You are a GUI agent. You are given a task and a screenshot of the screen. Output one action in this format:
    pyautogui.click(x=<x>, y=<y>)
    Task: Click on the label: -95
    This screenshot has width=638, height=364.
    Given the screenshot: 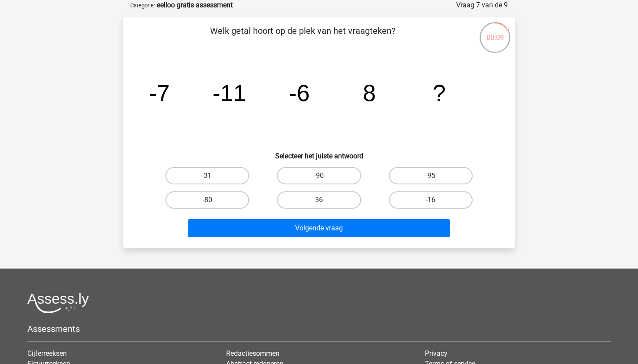 What is the action you would take?
    pyautogui.click(x=431, y=176)
    